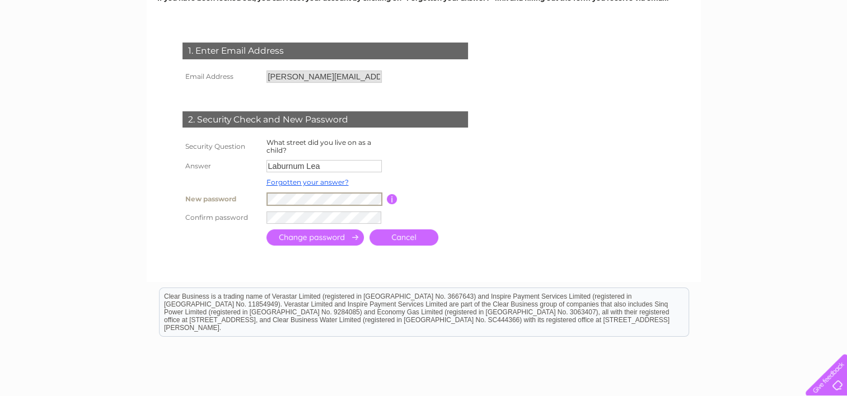  Describe the element at coordinates (325, 51) in the screenshot. I see `div: 1. Enter Email Address` at that location.